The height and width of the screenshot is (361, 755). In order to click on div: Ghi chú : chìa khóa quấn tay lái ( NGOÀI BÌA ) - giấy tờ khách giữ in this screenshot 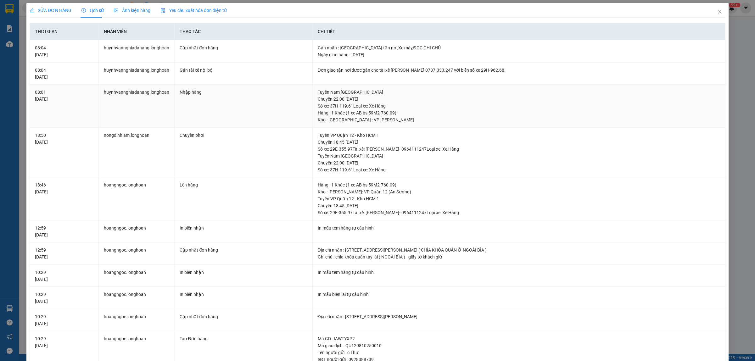, I will do `click(519, 257)`.